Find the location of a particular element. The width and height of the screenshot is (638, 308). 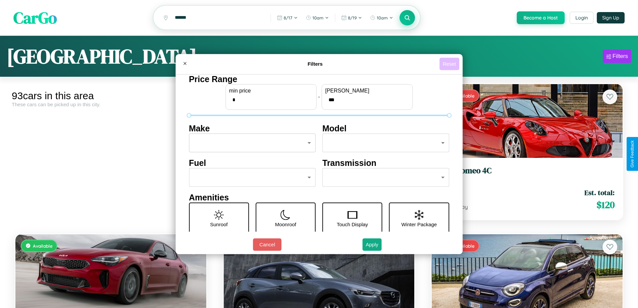

p: Touch Display is located at coordinates (352, 224).